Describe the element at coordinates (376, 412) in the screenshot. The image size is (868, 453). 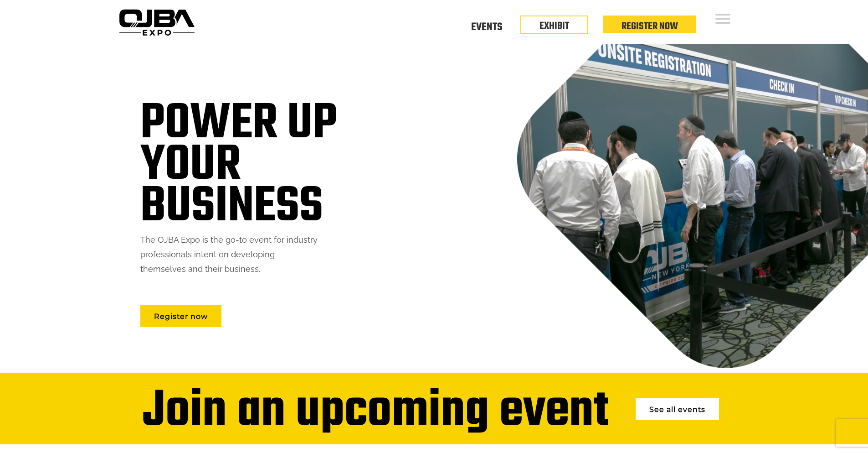
I see `div: Join an upcoming event` at that location.